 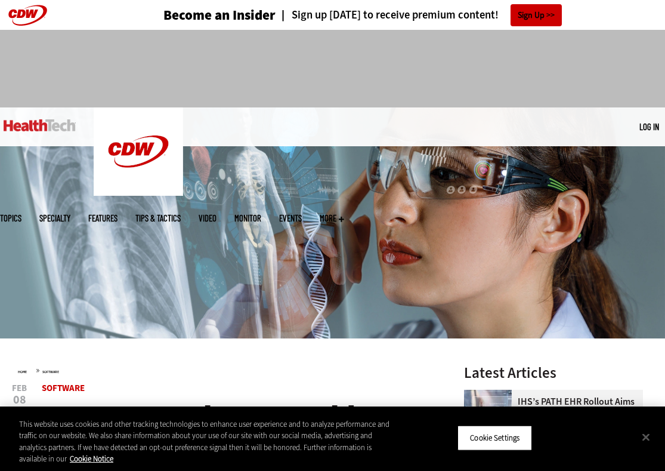 What do you see at coordinates (649, 127) in the screenshot?
I see `a: Log in` at bounding box center [649, 127].